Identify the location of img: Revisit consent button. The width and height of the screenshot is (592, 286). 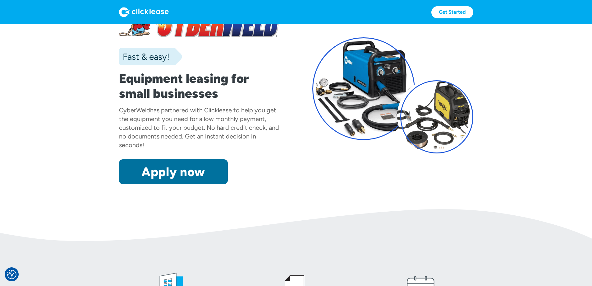
(12, 274).